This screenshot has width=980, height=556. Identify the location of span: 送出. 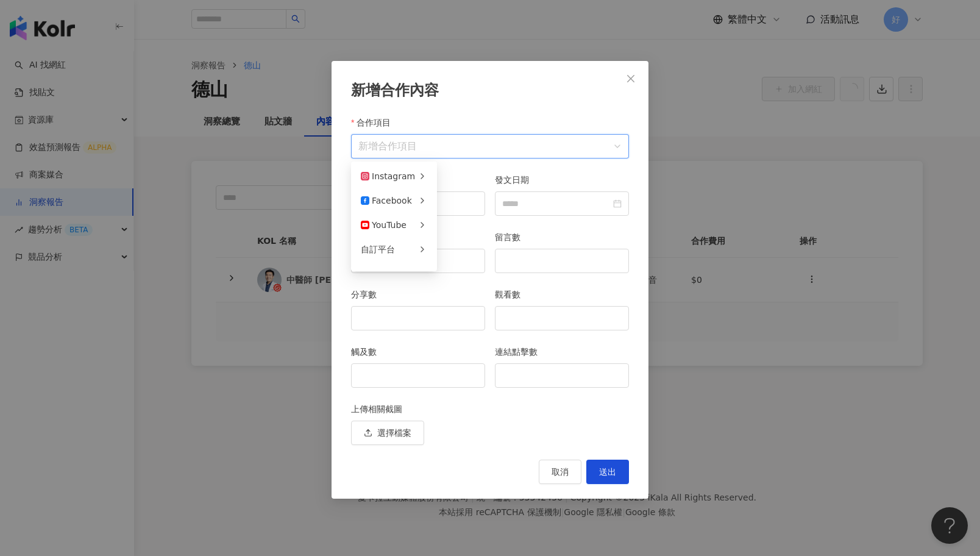
(608, 472).